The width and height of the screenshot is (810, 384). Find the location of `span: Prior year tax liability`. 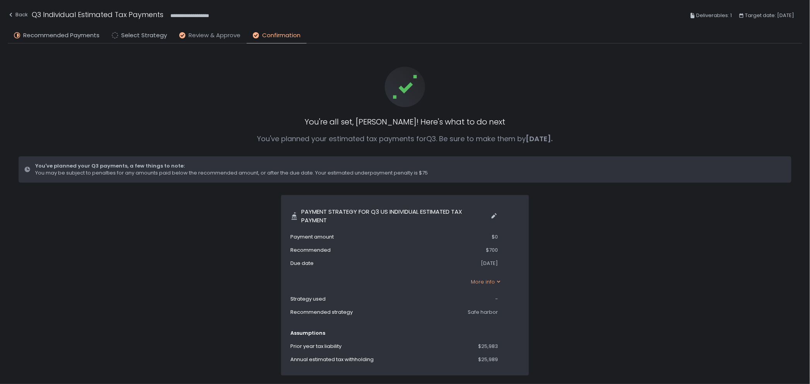

span: Prior year tax liability is located at coordinates (316, 346).